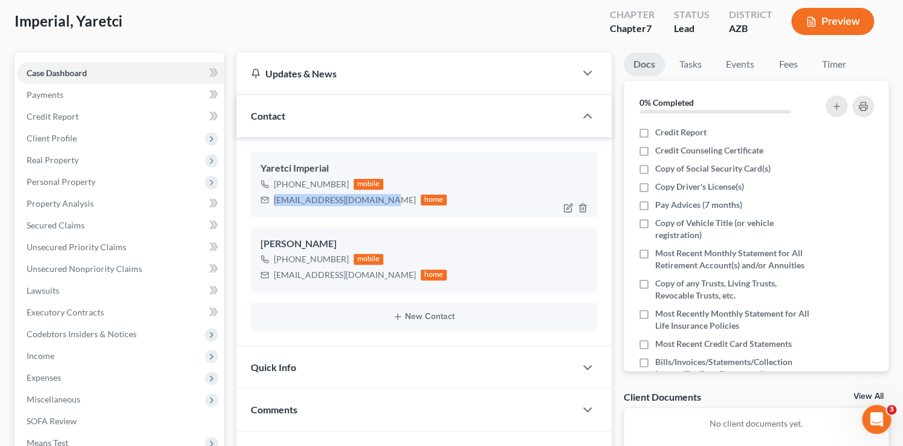 The height and width of the screenshot is (446, 903). What do you see at coordinates (120, 204) in the screenshot?
I see `a: Property Analysis` at bounding box center [120, 204].